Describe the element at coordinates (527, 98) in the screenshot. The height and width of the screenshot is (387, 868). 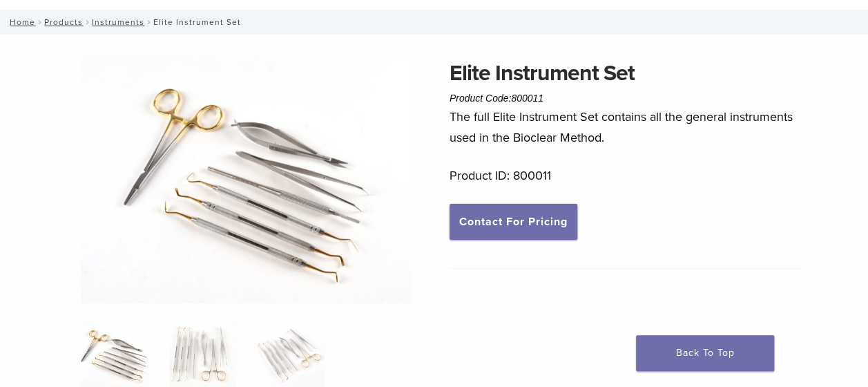
I see `span: 800011` at that location.